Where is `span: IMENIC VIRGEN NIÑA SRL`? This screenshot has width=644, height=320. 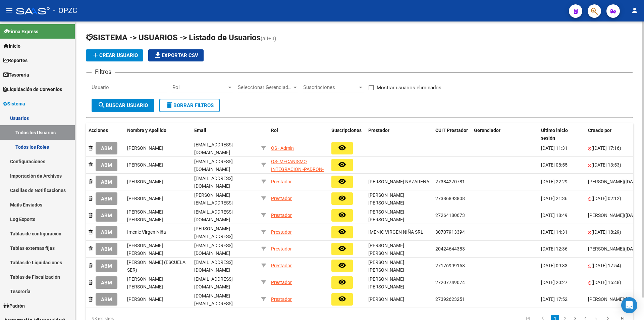 span: IMENIC VIRGEN NIÑA SRL is located at coordinates (396, 232).